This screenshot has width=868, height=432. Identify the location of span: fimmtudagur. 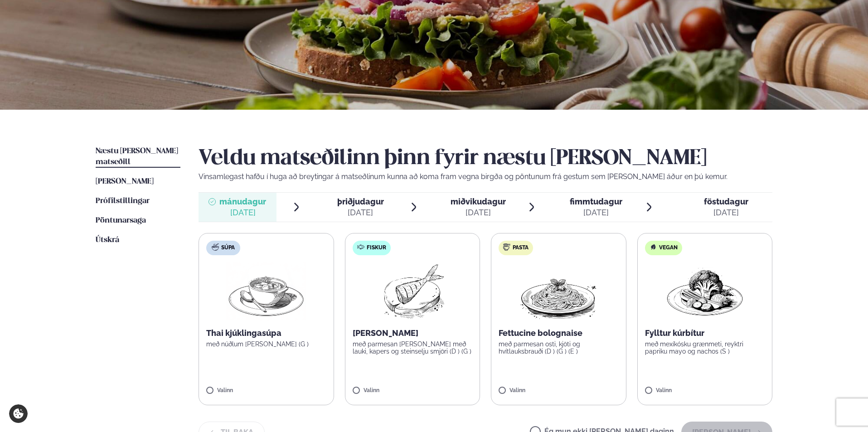
(596, 201).